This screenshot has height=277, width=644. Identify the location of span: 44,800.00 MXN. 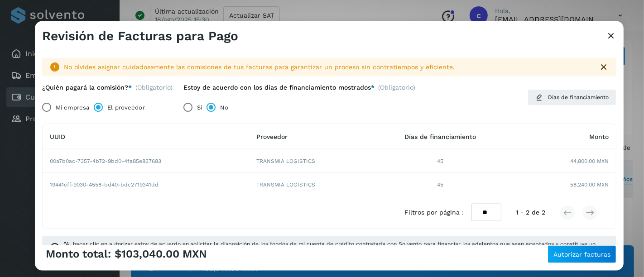
(589, 160).